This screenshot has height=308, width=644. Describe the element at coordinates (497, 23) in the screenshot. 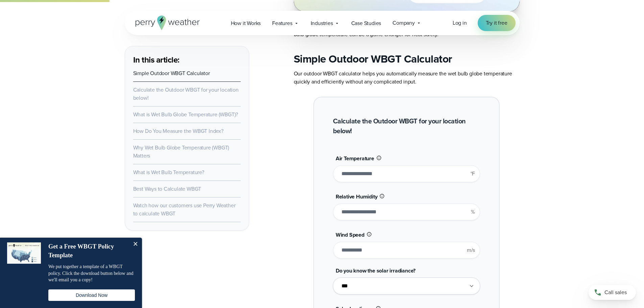

I see `span: Try it free` at that location.